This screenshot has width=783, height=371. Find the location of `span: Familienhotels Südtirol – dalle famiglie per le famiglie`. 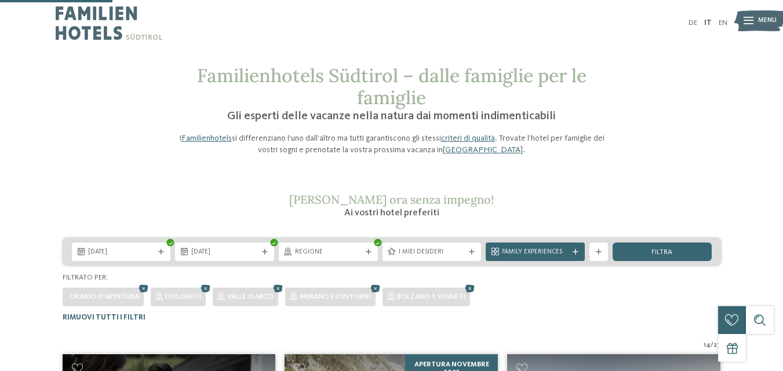

span: Familienhotels Südtirol – dalle famiglie per le famiglie is located at coordinates (392, 86).